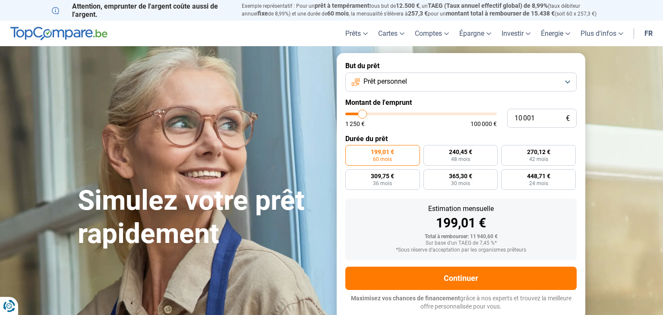  Describe the element at coordinates (418, 13) in the screenshot. I see `span: 257,3 €` at that location.